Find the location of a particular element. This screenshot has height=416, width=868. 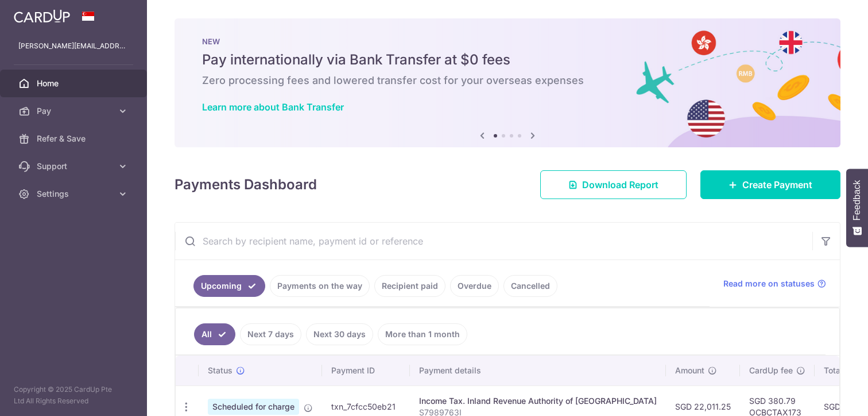

a: Next 30 days is located at coordinates (339, 334).